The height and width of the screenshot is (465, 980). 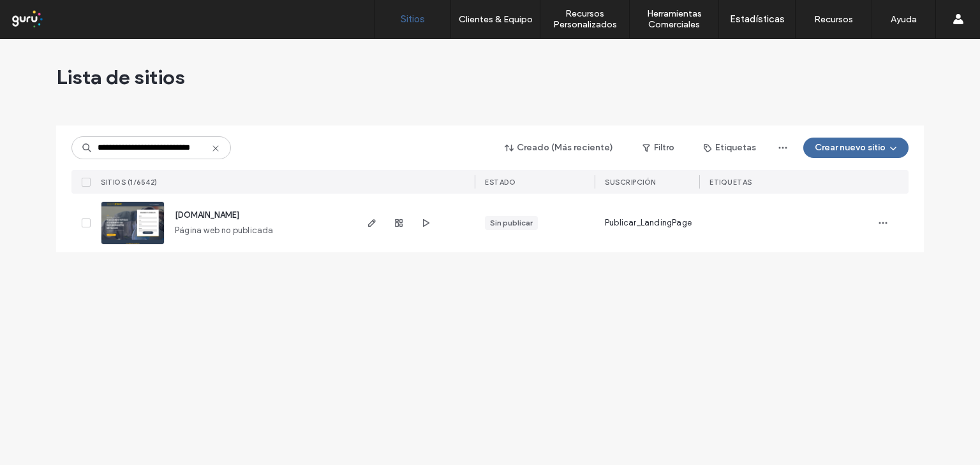 I want to click on span: Publicar_LandingPage, so click(x=648, y=224).